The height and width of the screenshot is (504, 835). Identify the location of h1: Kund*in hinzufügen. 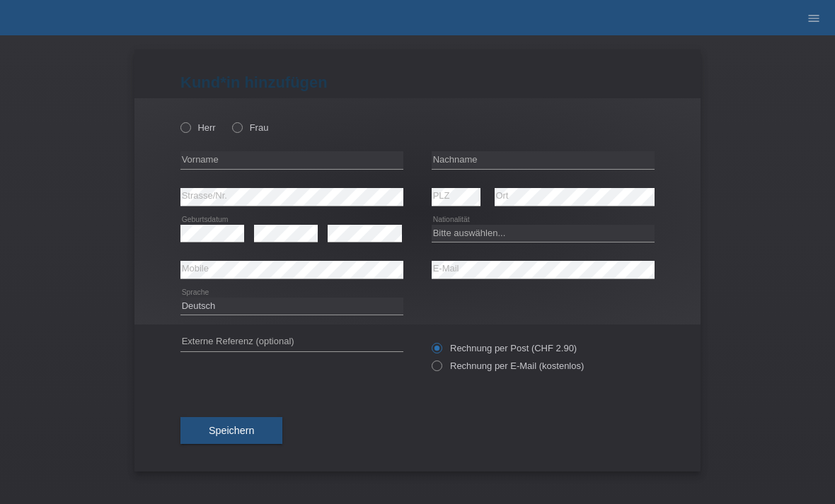
(418, 82).